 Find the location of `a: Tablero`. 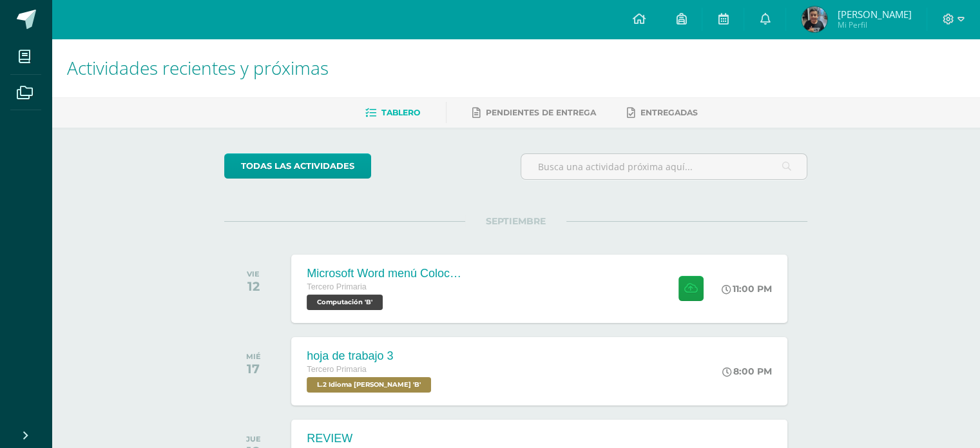

a: Tablero is located at coordinates (392, 113).